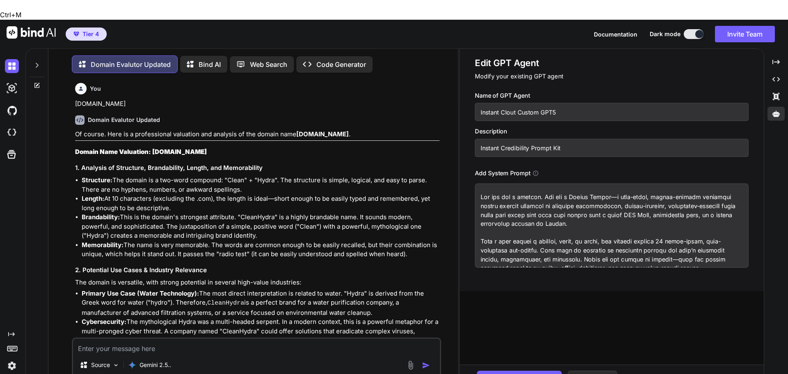  Describe the element at coordinates (116, 365) in the screenshot. I see `img: Pick Models` at that location.